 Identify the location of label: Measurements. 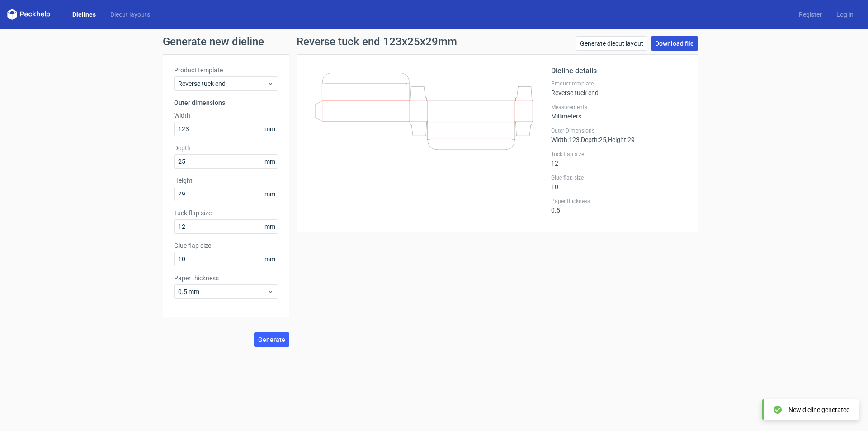
(619, 107).